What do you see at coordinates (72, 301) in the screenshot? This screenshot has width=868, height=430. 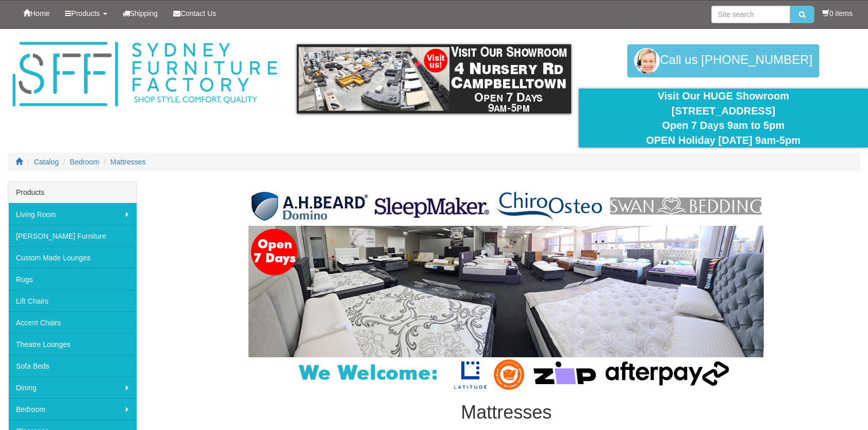 I see `a: Lift Chairs` at bounding box center [72, 301].